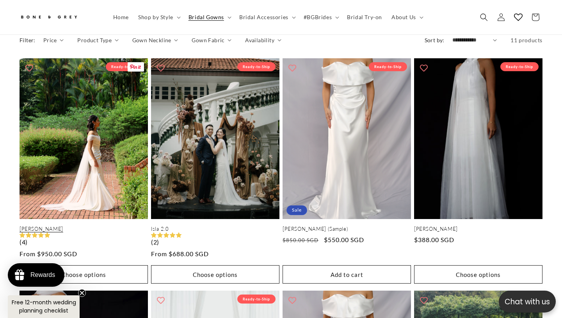 This screenshot has width=562, height=318. What do you see at coordinates (152, 40) in the screenshot?
I see `span: Gown Neckline` at bounding box center [152, 40].